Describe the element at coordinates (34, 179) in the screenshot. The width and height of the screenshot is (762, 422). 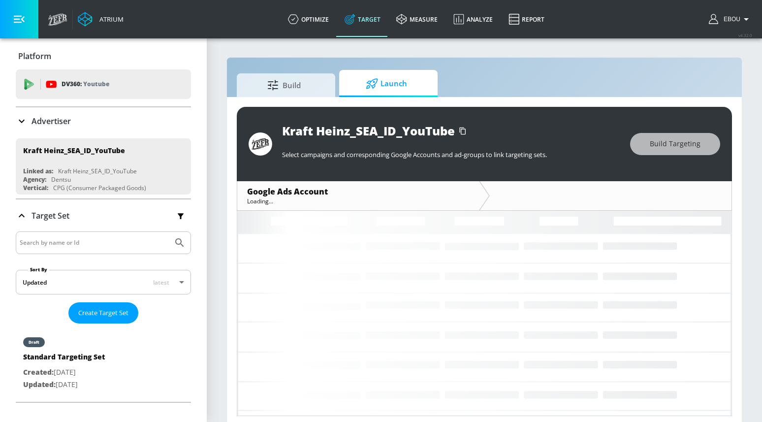
I see `div: Agency:` at that location.